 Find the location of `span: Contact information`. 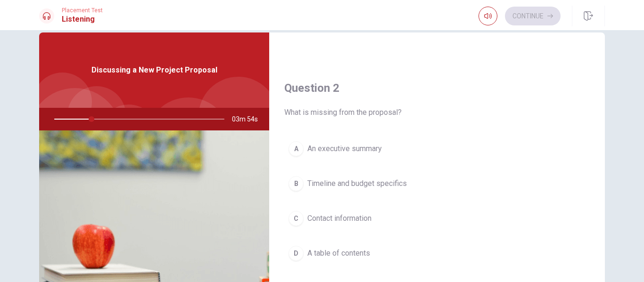

span: Contact information is located at coordinates (339, 218).